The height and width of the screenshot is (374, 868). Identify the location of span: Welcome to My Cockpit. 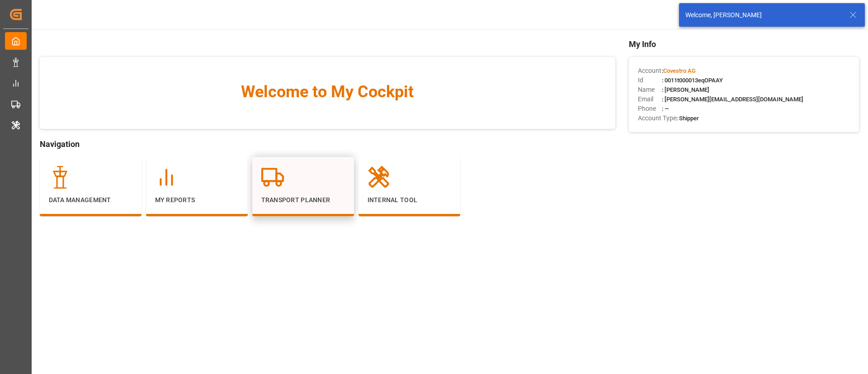
(328, 92).